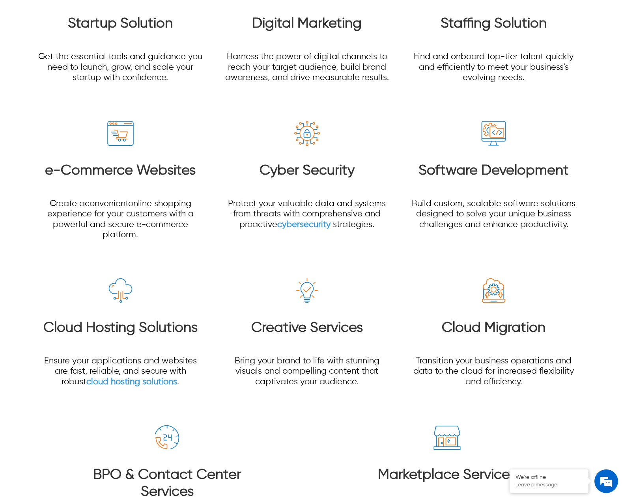  I want to click on span: cybersecurity, so click(304, 225).